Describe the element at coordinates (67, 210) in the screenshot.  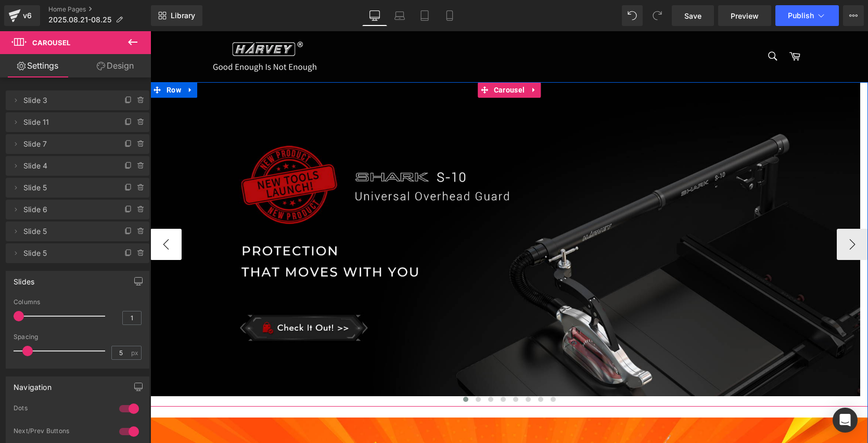
I see `span: Slide 6` at that location.